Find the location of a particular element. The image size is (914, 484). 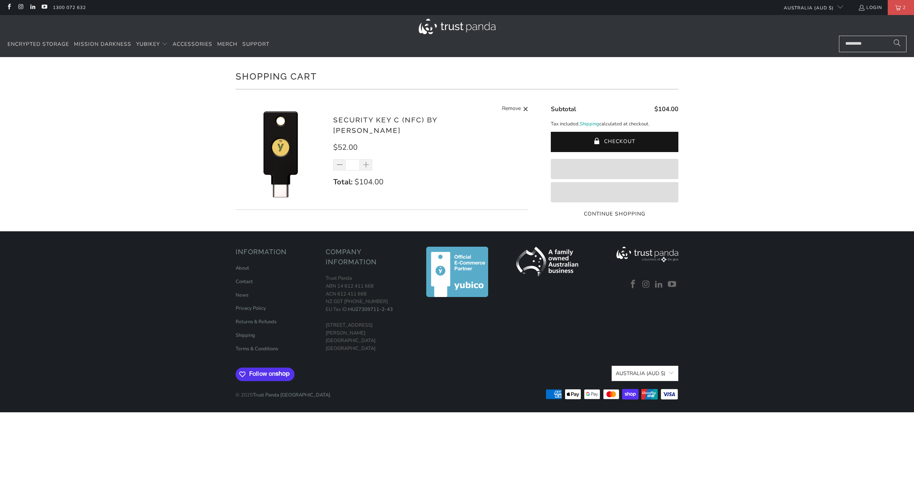

span: Remove is located at coordinates (512, 109).